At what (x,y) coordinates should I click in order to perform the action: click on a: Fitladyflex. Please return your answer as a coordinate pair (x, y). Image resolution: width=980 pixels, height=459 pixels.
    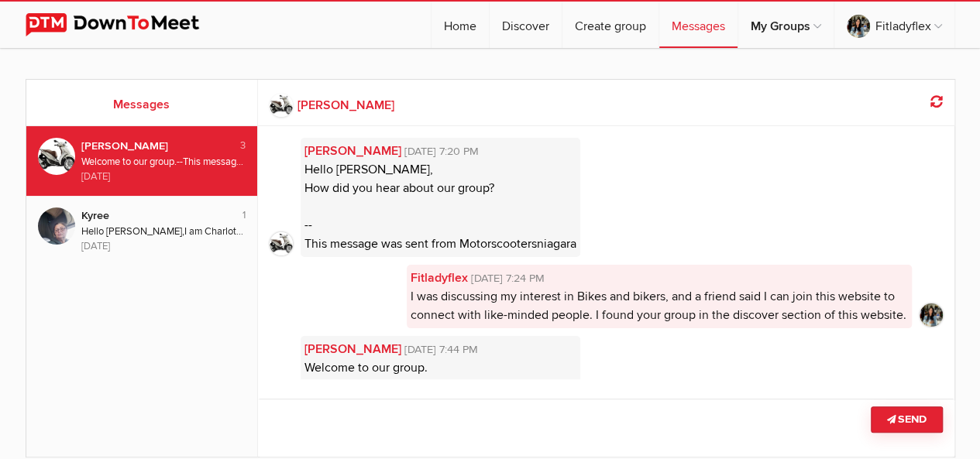
    Looking at the image, I should click on (894, 25).